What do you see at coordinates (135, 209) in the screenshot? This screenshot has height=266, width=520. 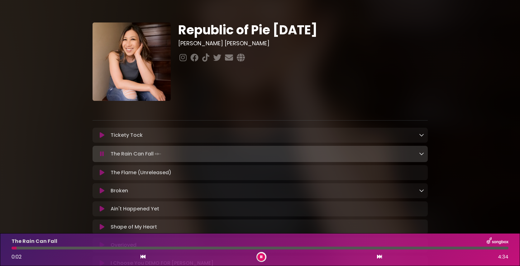 I see `p: Ain't Happened Yet` at bounding box center [135, 209].